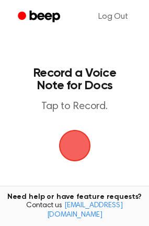 Image resolution: width=149 pixels, height=226 pixels. Describe the element at coordinates (74, 80) in the screenshot. I see `h1: Record a Voice Note for Docs` at that location.